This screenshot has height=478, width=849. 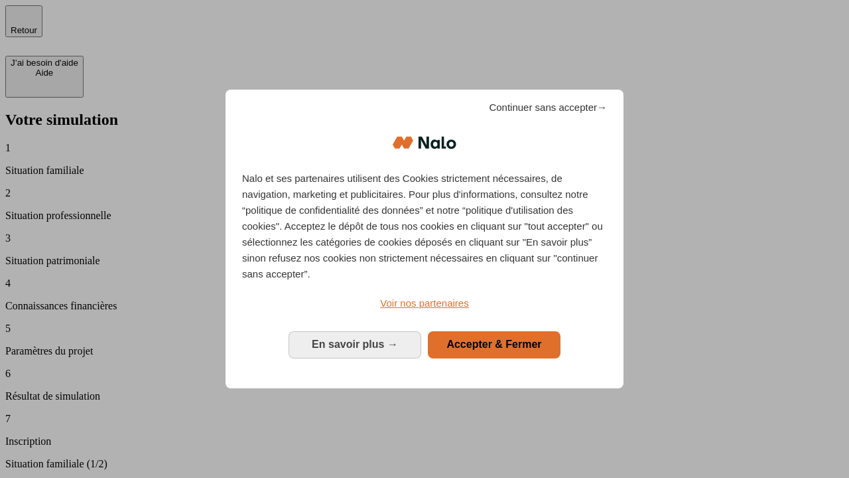 What do you see at coordinates (355, 344) in the screenshot?
I see `span: En savoir plus →` at bounding box center [355, 344].